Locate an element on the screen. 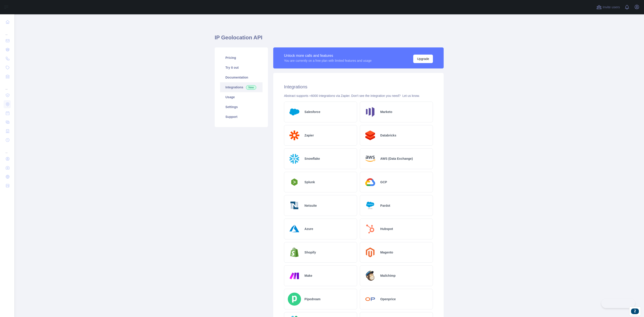 Image resolution: width=644 pixels, height=317 pixels. h2: Databricks is located at coordinates (388, 135).